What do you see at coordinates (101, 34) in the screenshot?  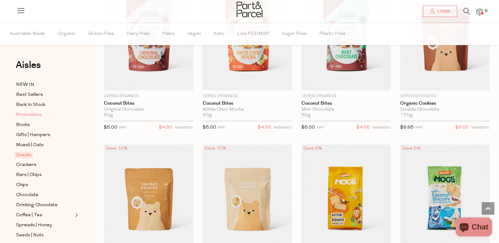 I see `span: Gluten Free` at bounding box center [101, 34].